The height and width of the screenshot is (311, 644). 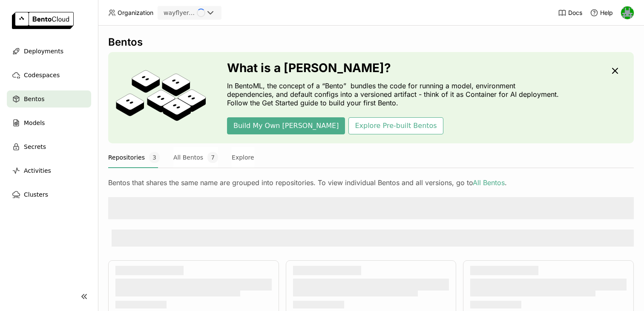 I want to click on p: In BentoML, the concept of a “Bento” bundles the code for running a model, environment dependenci..., so click(x=396, y=94).